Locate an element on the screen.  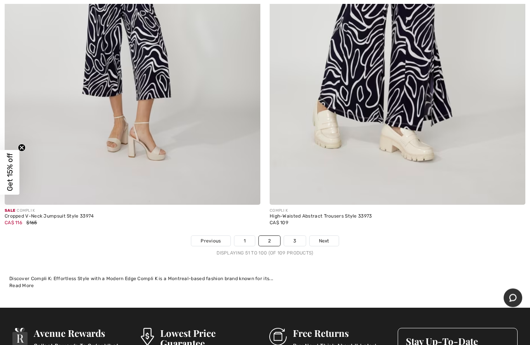
span: Sale is located at coordinates (10, 211).